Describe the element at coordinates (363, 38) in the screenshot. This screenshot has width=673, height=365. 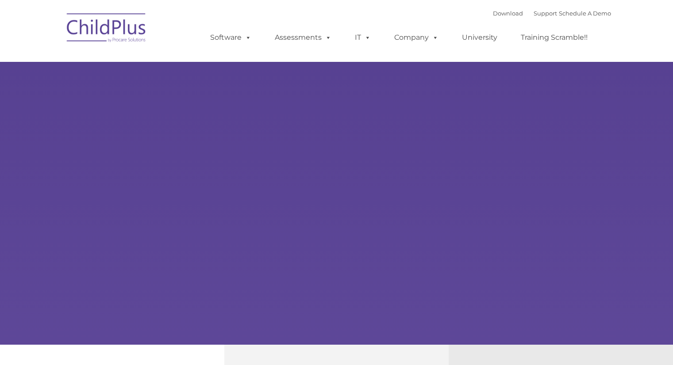
I see `a: IT` at that location.